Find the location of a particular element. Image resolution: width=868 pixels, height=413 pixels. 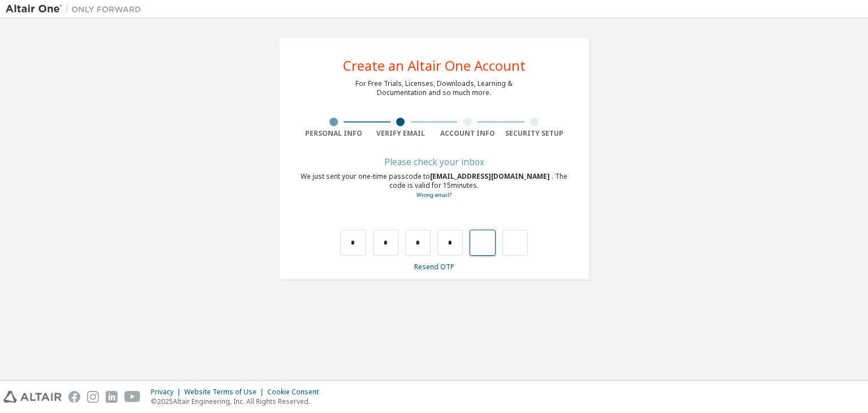

a: Go back to the registration form is located at coordinates (434, 194).